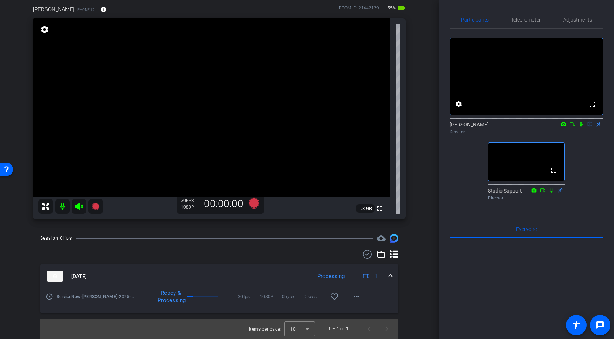  I want to click on span: 30fps, so click(249, 297).